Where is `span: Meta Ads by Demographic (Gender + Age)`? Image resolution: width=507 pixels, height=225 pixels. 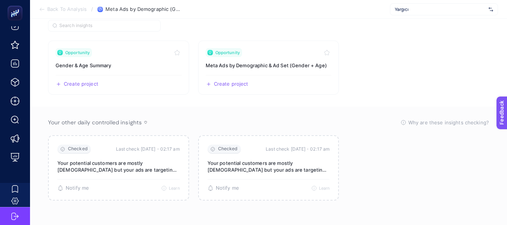
span: Meta Ads by Demographic (Gender + Age) is located at coordinates (143, 9).